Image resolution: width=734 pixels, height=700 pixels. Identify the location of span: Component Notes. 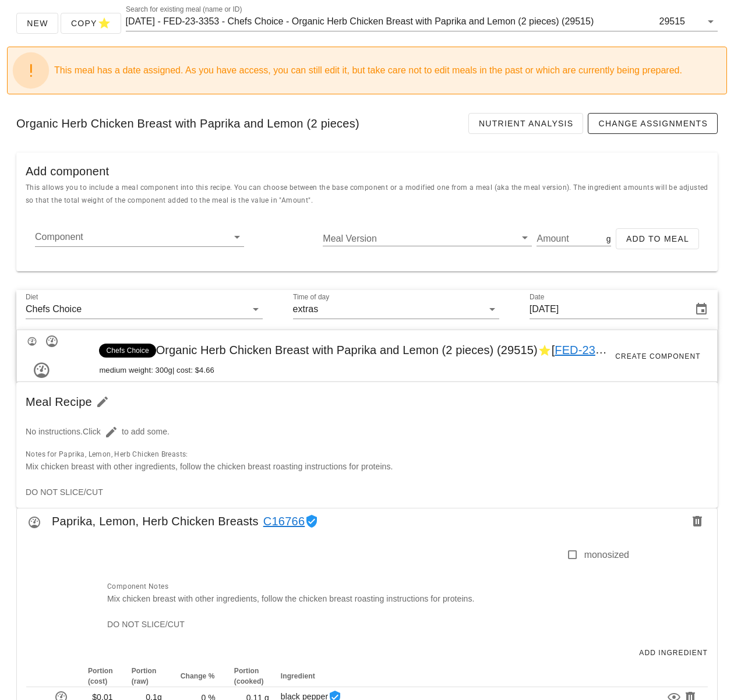
(138, 586).